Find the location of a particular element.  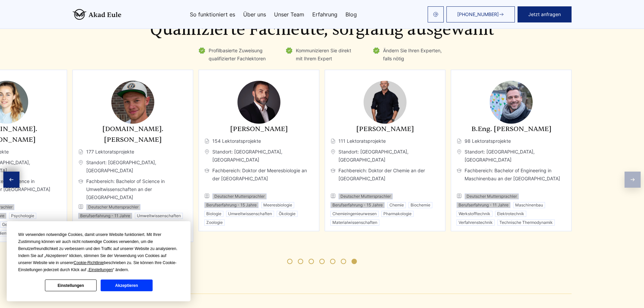

button: Einstellungen is located at coordinates (71, 285).